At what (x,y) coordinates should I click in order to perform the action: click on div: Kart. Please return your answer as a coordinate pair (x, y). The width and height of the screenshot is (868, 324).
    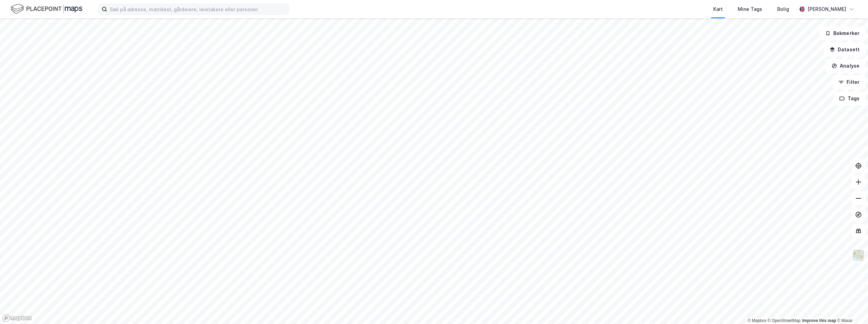
    Looking at the image, I should click on (718, 9).